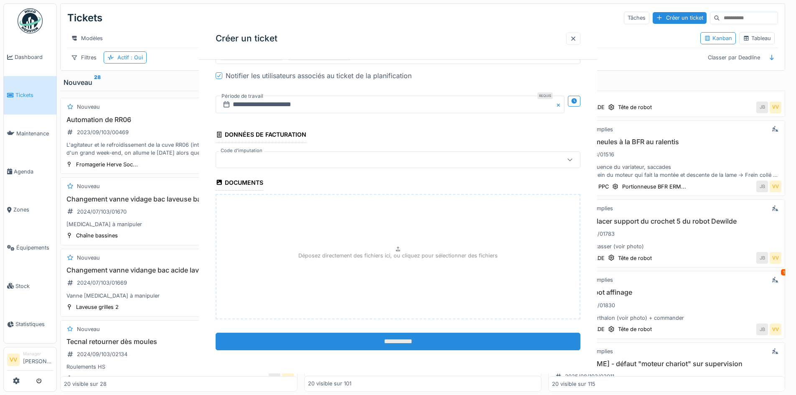  What do you see at coordinates (261, 135) in the screenshot?
I see `div: Données de facturation` at bounding box center [261, 135].